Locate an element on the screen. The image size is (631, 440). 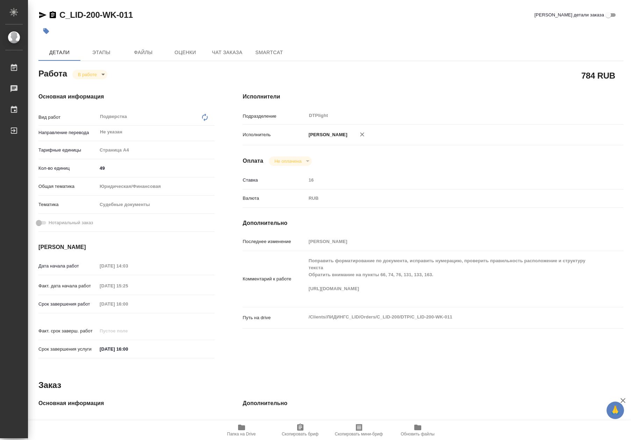
p: Подразделение is located at coordinates (274, 116).